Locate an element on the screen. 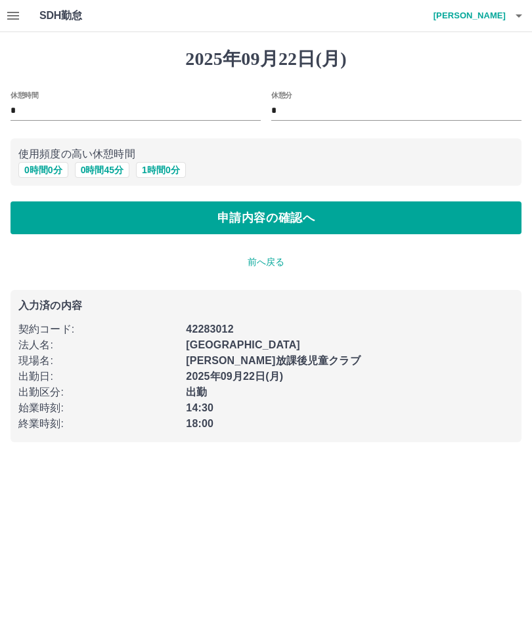 This screenshot has width=532, height=641. label: 休憩時間 is located at coordinates (24, 94).